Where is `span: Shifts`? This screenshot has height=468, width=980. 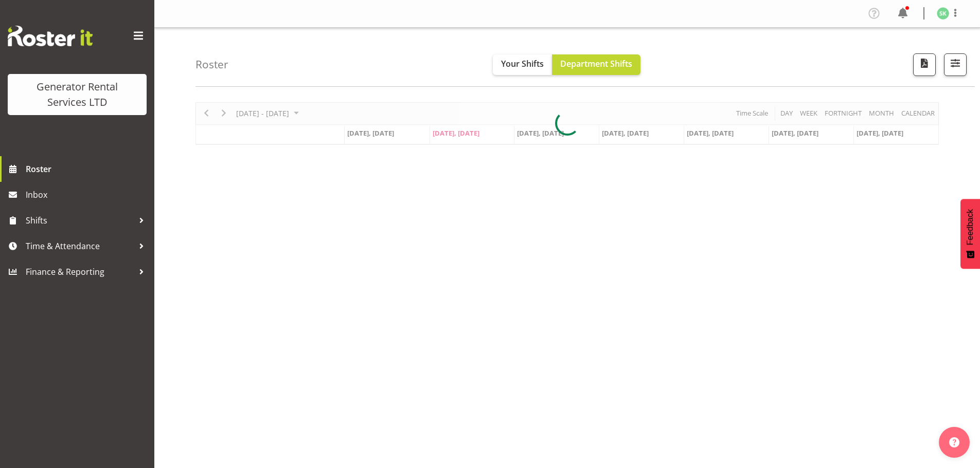 span: Shifts is located at coordinates (80, 220).